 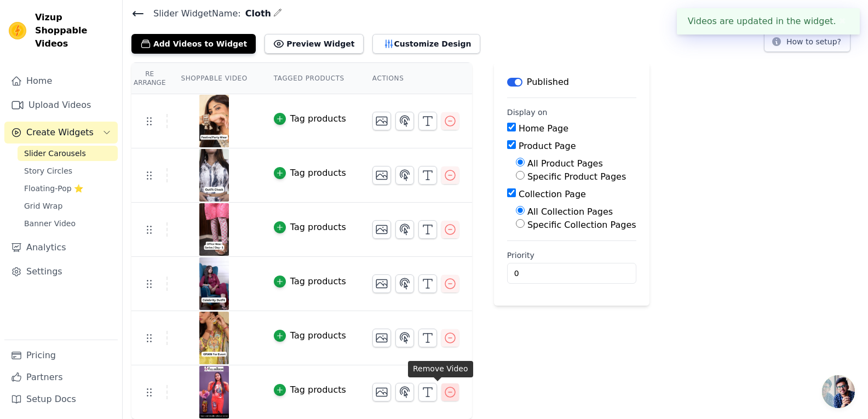 What do you see at coordinates (53, 188) in the screenshot?
I see `span: Floating-Pop ⭐` at bounding box center [53, 188].